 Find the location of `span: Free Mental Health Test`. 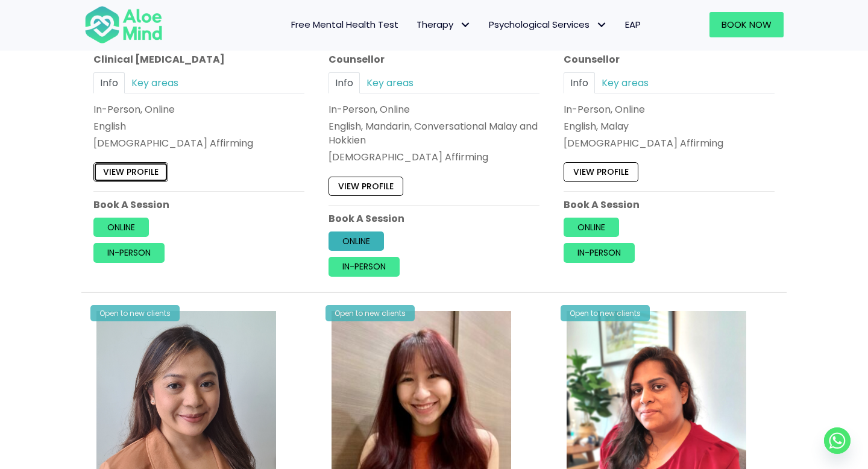

span: Free Mental Health Test is located at coordinates (344, 24).